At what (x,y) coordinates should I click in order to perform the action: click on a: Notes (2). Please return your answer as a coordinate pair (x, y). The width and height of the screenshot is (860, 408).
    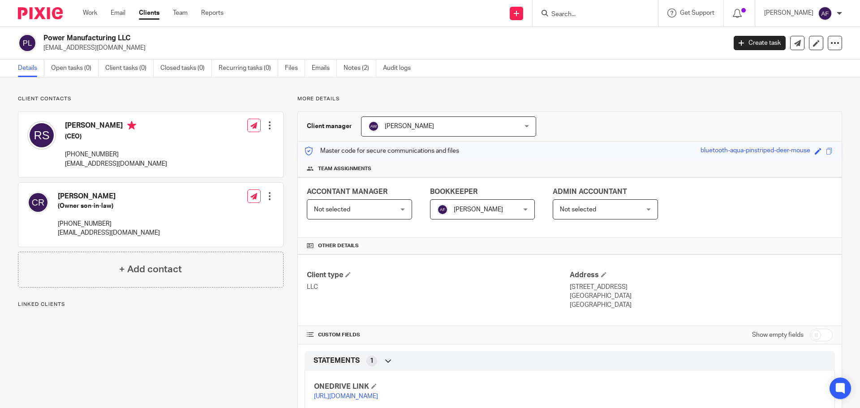
    Looking at the image, I should click on (360, 68).